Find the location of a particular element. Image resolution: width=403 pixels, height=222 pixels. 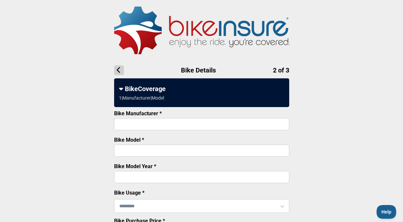

div: 1 | Manufacturer | Model is located at coordinates (141, 98).